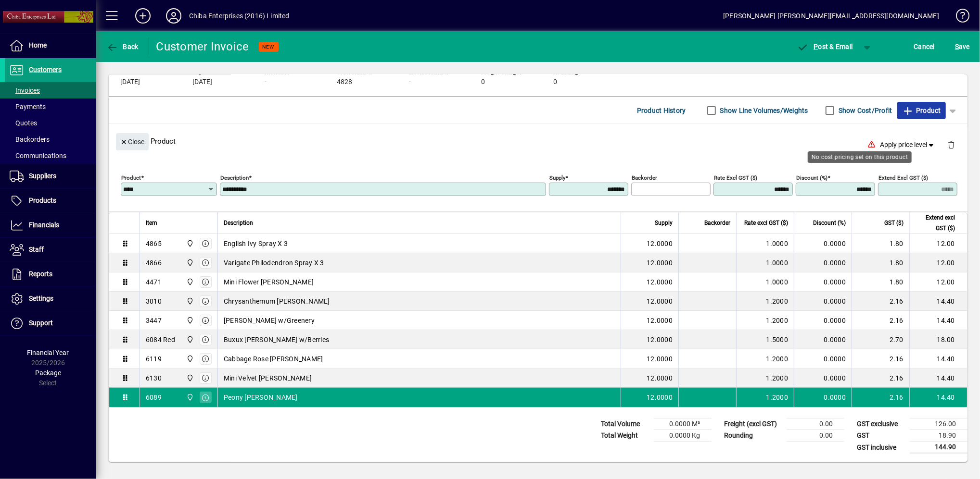 This screenshot has width=980, height=479. I want to click on td: 0.00, so click(815, 425).